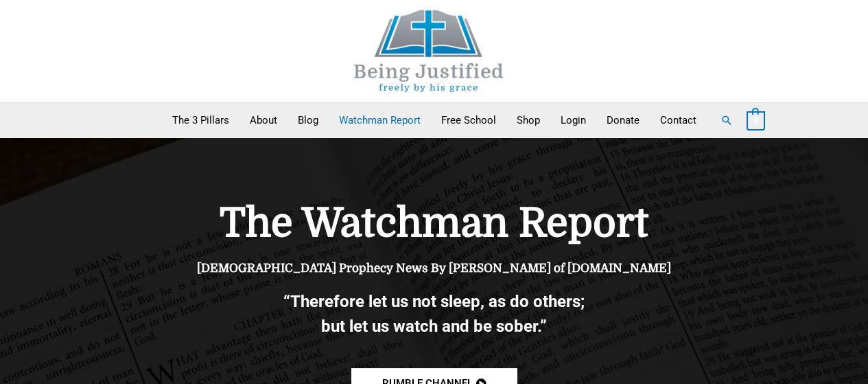  Describe the element at coordinates (200, 120) in the screenshot. I see `a: The 3 Pillars` at that location.